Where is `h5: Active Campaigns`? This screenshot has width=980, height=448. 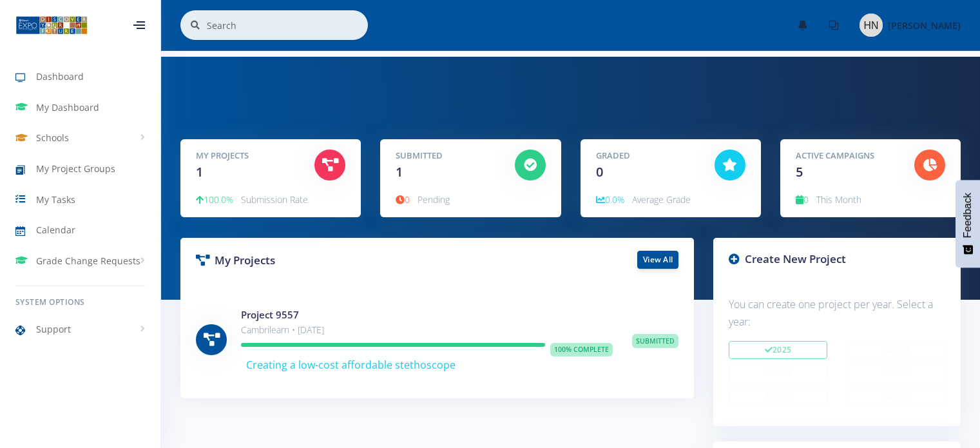
h5: Active Campaigns is located at coordinates (846, 156).